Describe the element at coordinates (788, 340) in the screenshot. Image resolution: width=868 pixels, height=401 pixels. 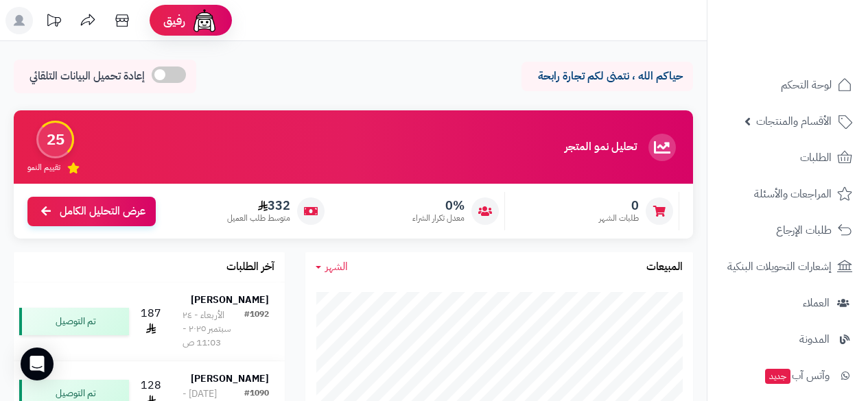
I see `a: المدونة` at that location.